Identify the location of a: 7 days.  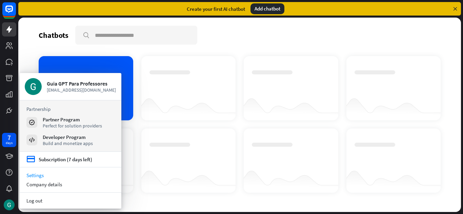
(9, 140).